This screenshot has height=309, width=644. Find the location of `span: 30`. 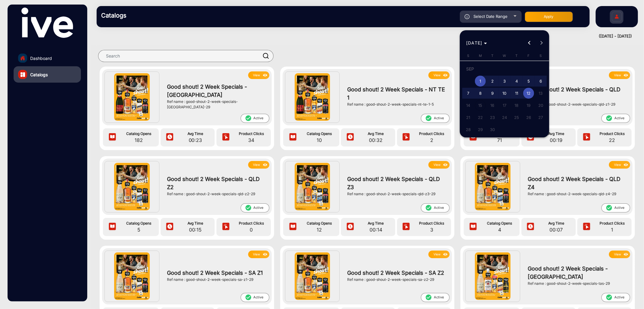

span: 30 is located at coordinates (492, 130).